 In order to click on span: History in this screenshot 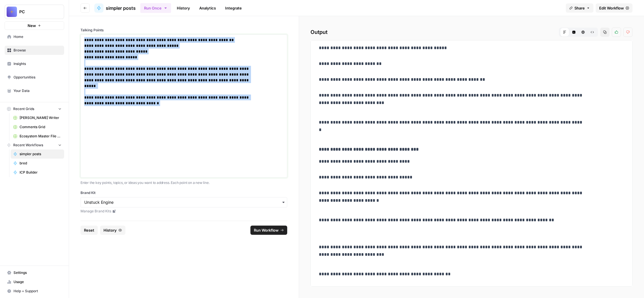, I will do `click(110, 230)`.